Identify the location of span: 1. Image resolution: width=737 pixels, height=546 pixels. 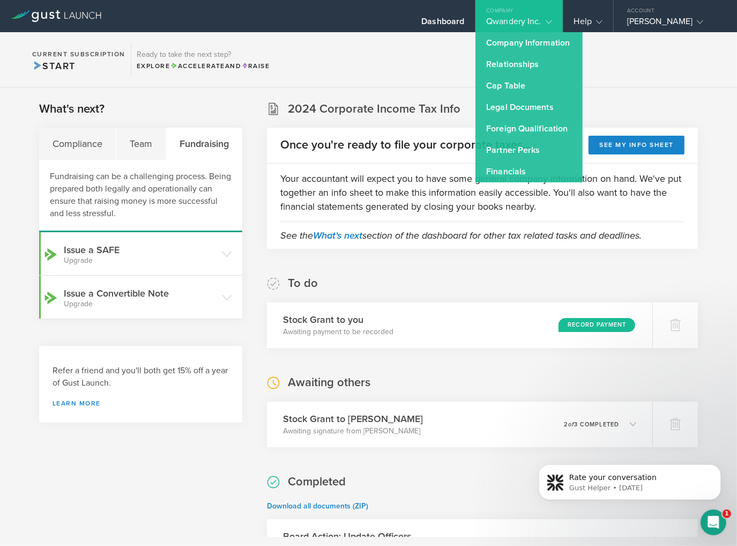
(727, 514).